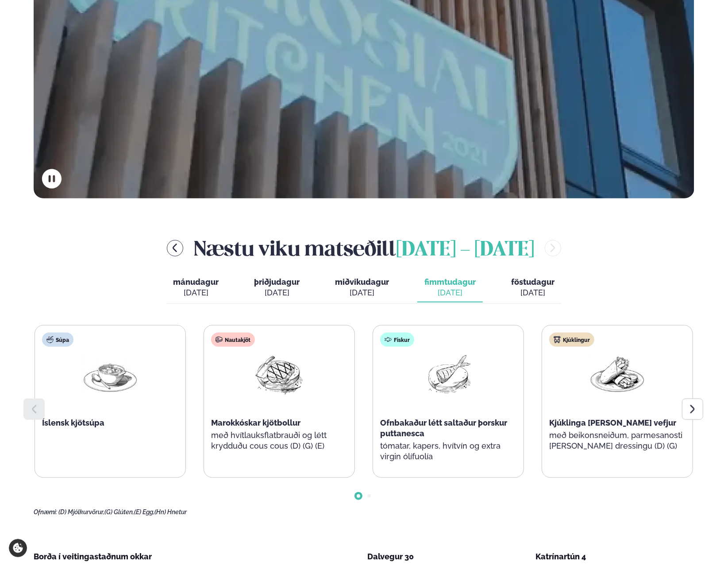  What do you see at coordinates (369, 496) in the screenshot?
I see `span: Go to slide 2` at bounding box center [369, 496].